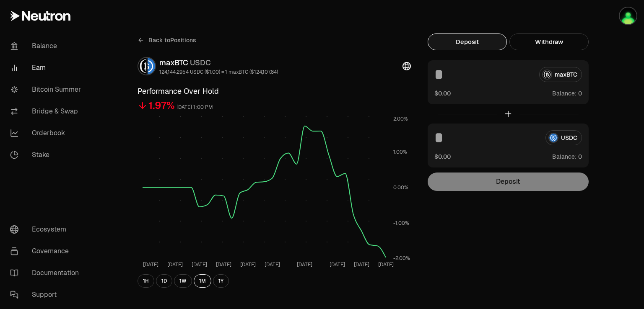 Image resolution: width=644 pixels, height=309 pixels. Describe the element at coordinates (401, 223) in the screenshot. I see `tspan: -1.00%` at that location.